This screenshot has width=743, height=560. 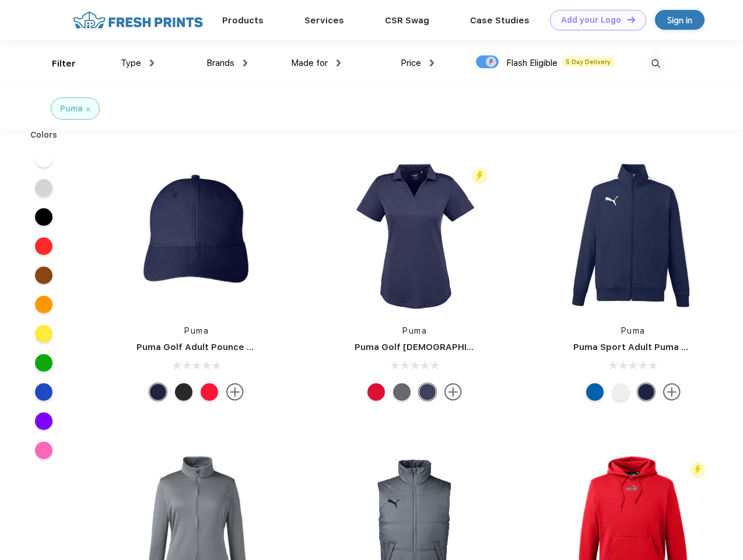 I want to click on img: DT, so click(x=631, y=19).